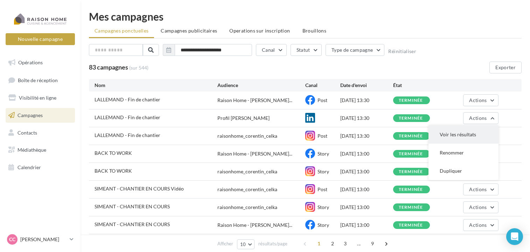 The height and width of the screenshot is (252, 530). I want to click on span: Contacts, so click(27, 132).